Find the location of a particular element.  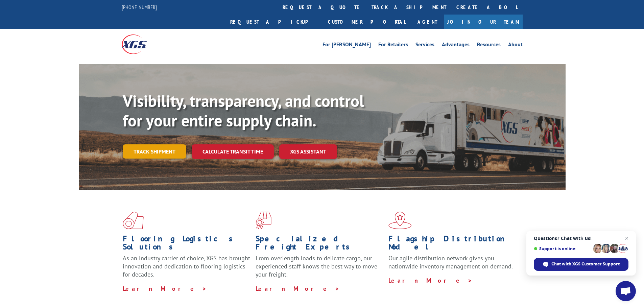

h1: Flooring Logistics Solutions is located at coordinates (187, 245).